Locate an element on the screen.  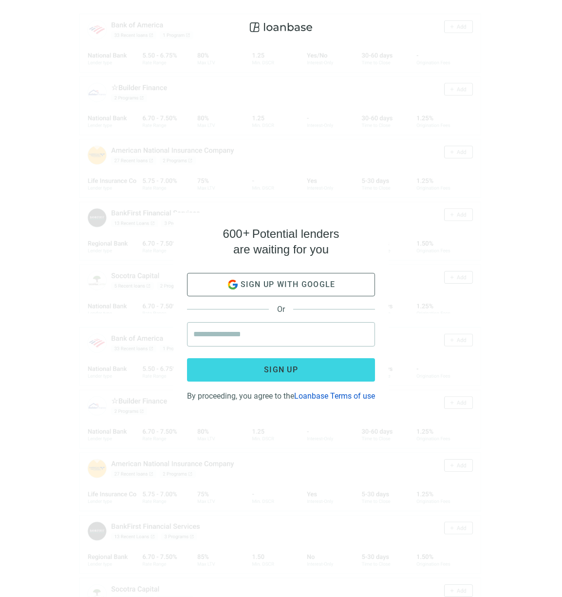
button: Sign up with google is located at coordinates (281, 284).